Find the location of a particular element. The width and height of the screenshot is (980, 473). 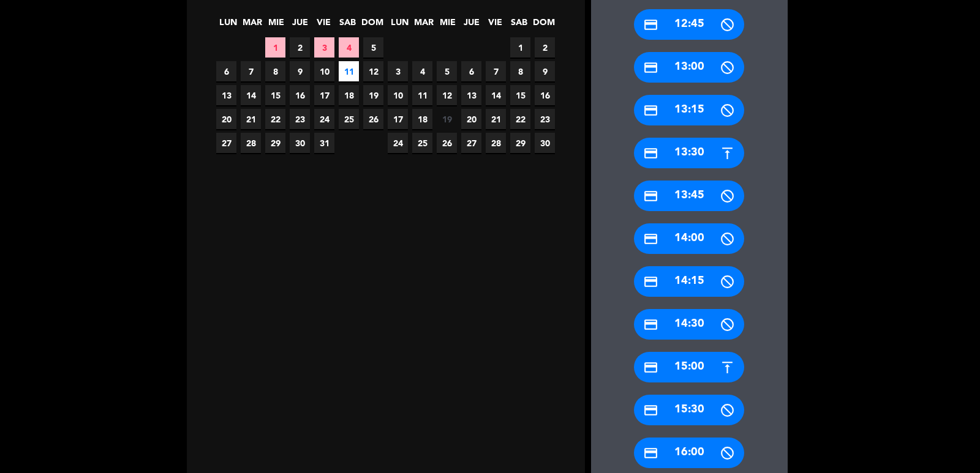

div: 13:00 is located at coordinates (689, 67).